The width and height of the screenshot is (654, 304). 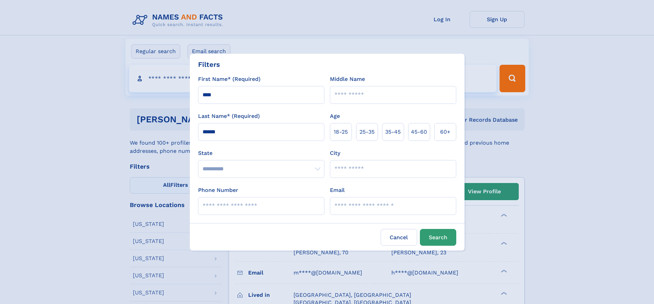 I want to click on label: Email, so click(x=337, y=190).